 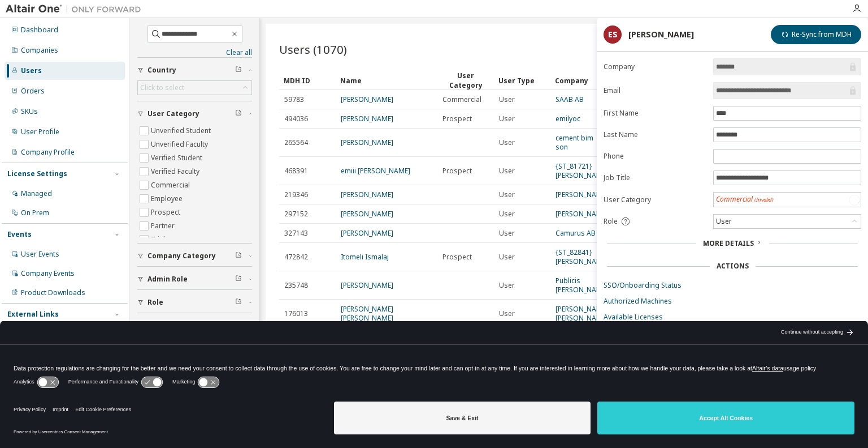 What do you see at coordinates (40, 50) in the screenshot?
I see `div: Companies` at bounding box center [40, 50].